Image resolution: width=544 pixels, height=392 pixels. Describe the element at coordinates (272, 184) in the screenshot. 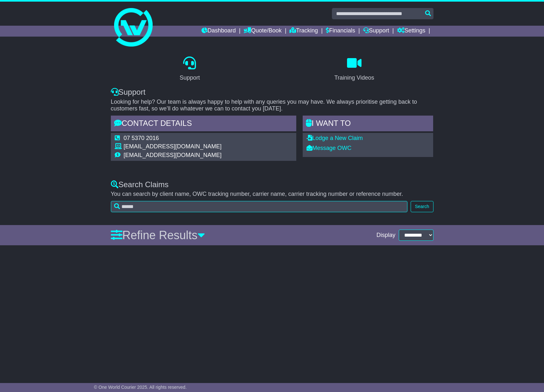

I see `div: Search Claims` at that location.